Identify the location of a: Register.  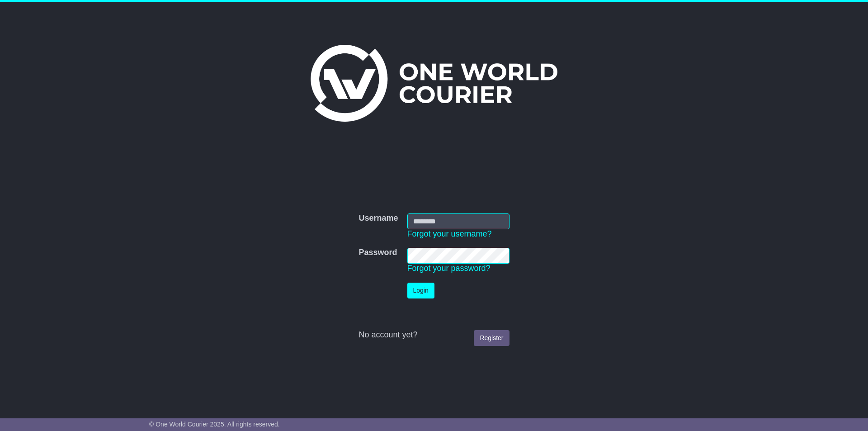
(492, 338).